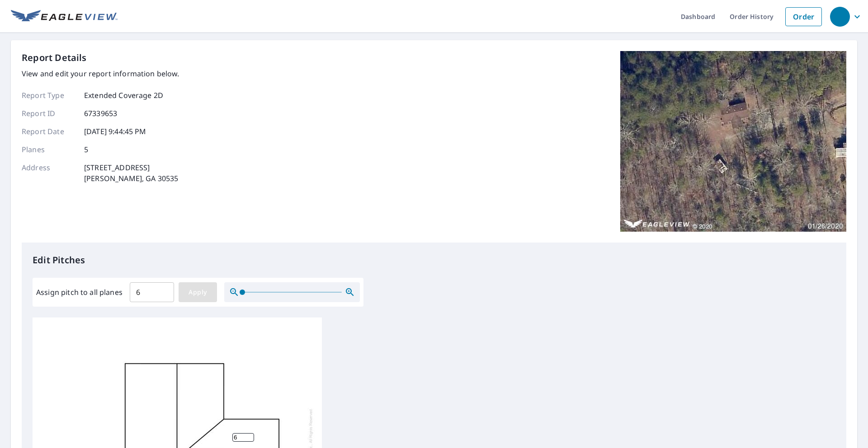 This screenshot has height=448, width=868. I want to click on p: Extended Coverage 2D, so click(124, 95).